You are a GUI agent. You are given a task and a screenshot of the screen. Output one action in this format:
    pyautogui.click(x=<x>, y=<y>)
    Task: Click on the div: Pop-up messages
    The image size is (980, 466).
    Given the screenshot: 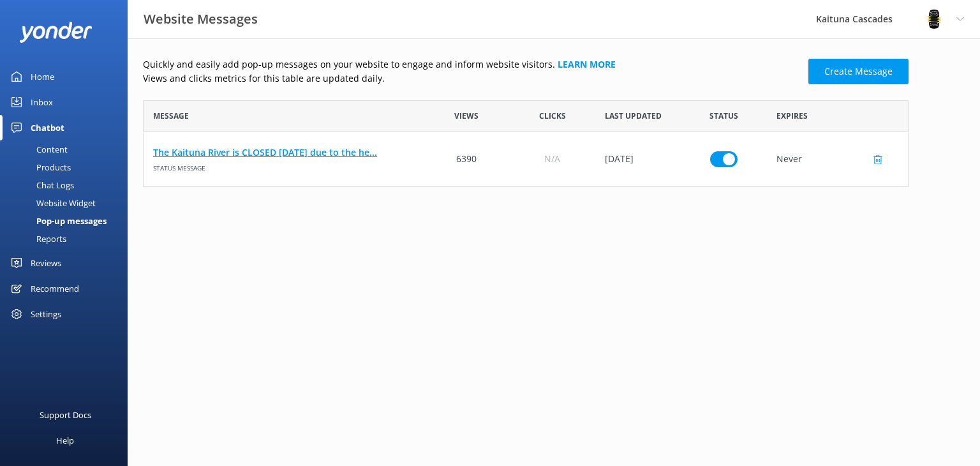 What is the action you would take?
    pyautogui.click(x=57, y=221)
    